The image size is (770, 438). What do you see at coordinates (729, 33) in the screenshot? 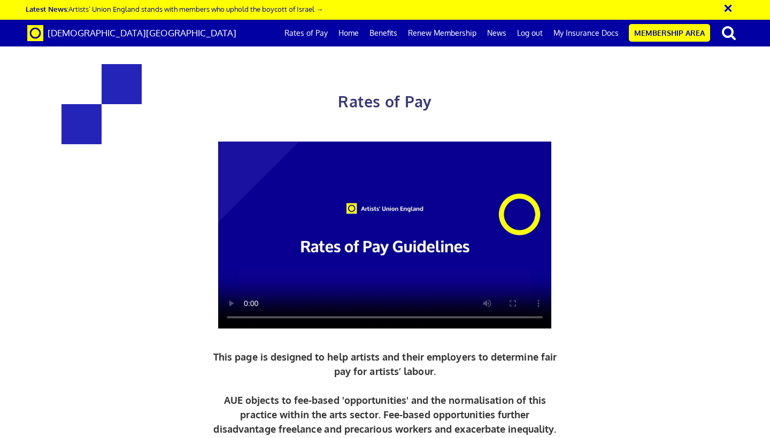
I see `button: search` at bounding box center [729, 33].